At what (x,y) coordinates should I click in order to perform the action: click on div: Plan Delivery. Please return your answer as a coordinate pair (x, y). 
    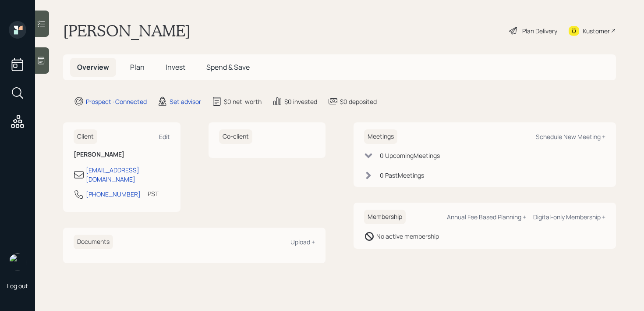
    Looking at the image, I should click on (540, 31).